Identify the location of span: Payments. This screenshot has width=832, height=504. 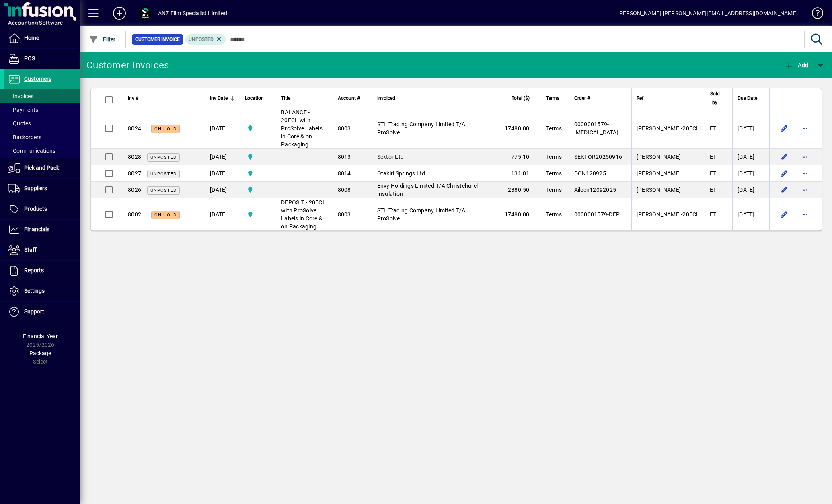
(23, 110).